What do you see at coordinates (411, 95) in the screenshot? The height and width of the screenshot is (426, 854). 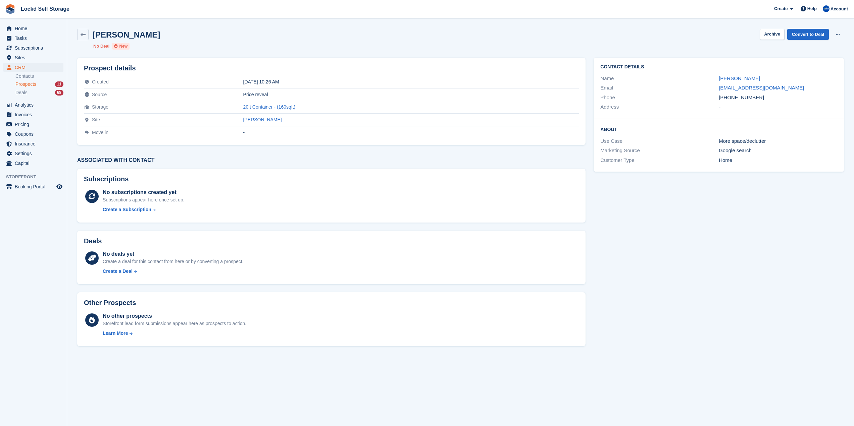 I see `div: Price reveal` at bounding box center [411, 95].